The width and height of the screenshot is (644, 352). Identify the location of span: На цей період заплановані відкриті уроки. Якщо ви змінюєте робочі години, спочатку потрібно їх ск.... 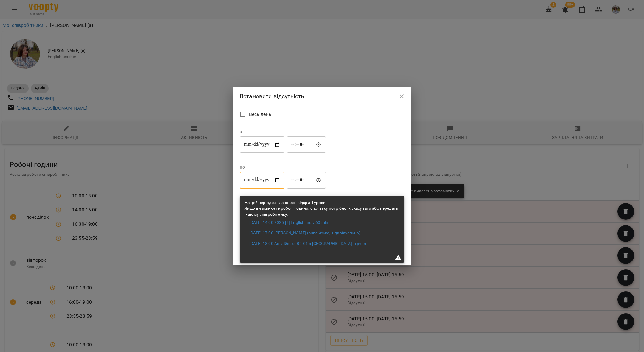
(321, 208).